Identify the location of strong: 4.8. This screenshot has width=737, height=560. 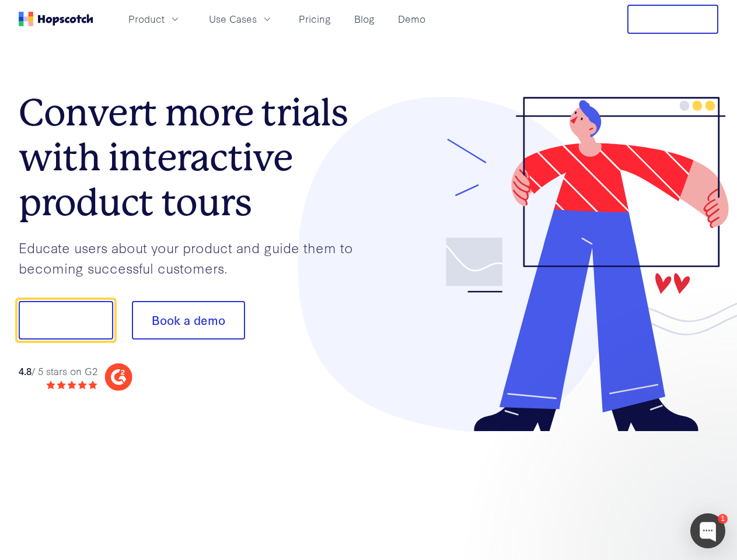
(25, 371).